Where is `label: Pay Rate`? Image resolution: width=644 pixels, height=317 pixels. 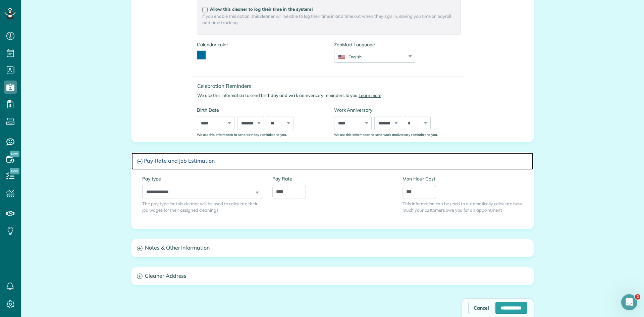 label: Pay Rate is located at coordinates (332, 179).